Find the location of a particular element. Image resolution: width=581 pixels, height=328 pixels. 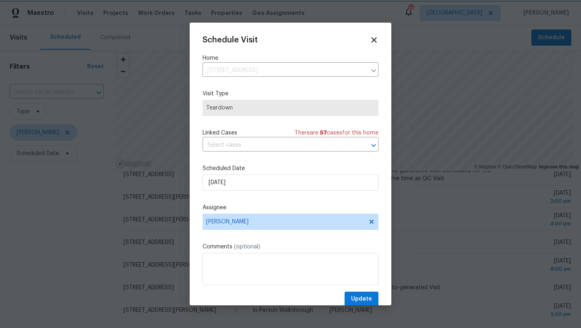

button: Update is located at coordinates (361, 298).